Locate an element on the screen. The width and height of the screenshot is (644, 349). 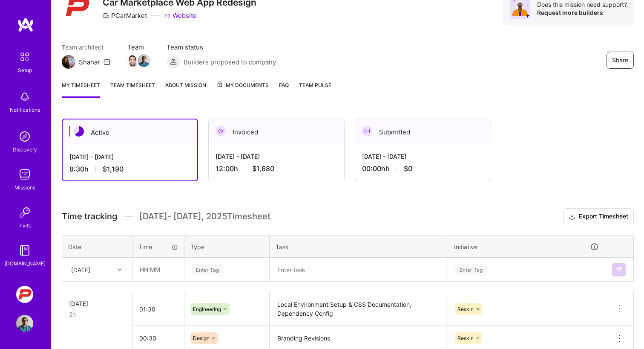
span: Time tracking is located at coordinates (90, 216).